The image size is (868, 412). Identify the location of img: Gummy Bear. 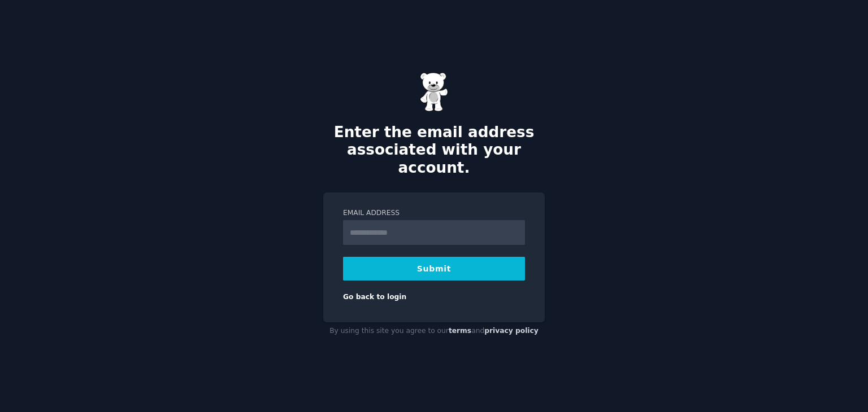
(434, 92).